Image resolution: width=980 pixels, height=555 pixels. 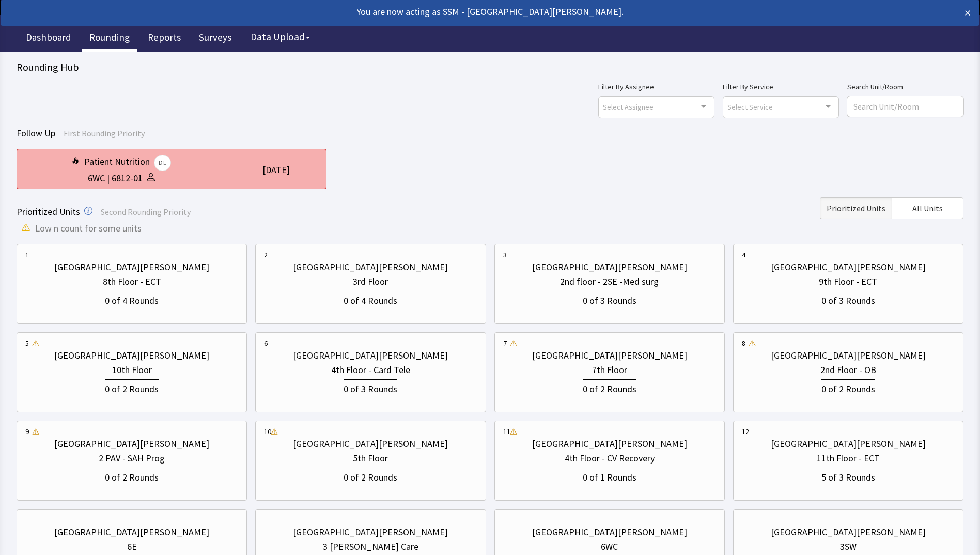 What do you see at coordinates (609, 476) in the screenshot?
I see `div: 0 of 1 Rounds` at bounding box center [609, 476].